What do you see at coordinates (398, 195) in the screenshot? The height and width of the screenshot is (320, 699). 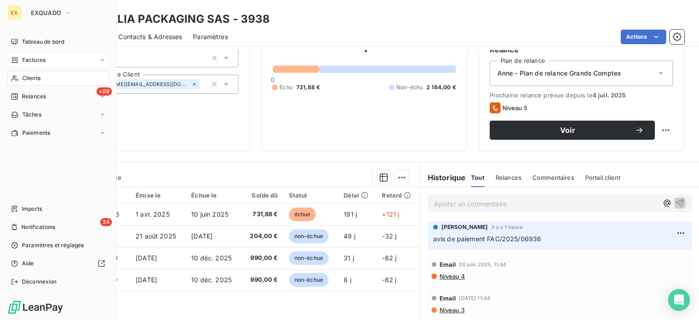 I see `div: Retard` at bounding box center [398, 195].